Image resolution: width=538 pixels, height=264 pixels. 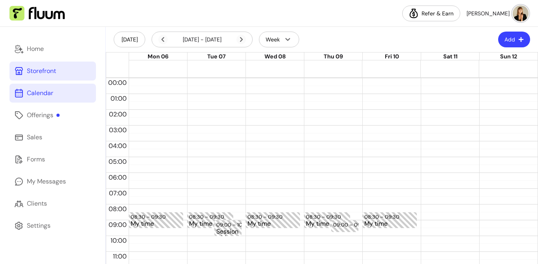 I want to click on span: 02:00, so click(x=118, y=114).